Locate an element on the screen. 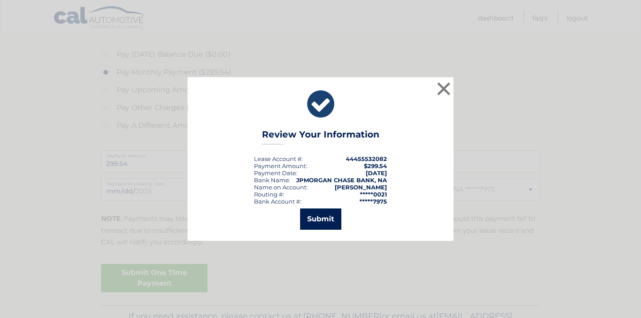 This screenshot has width=641, height=318. span: Payment Date is located at coordinates (275, 173).